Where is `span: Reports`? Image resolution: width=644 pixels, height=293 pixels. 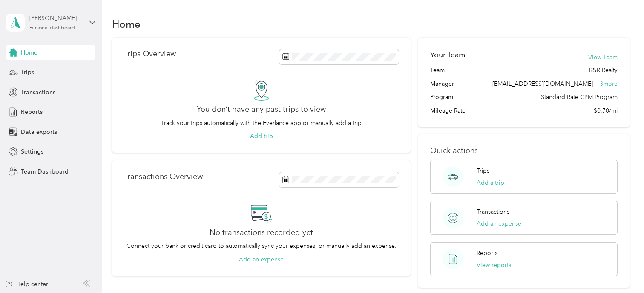 span: Reports is located at coordinates (32, 111).